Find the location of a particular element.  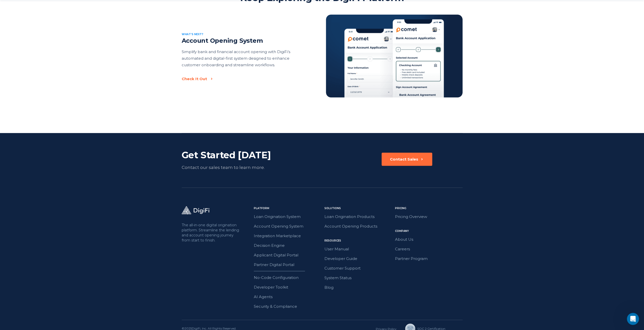

p: Simplify bank and financial account opening with DigiFi’s automated and digital-first system desi... is located at coordinates (244, 59).